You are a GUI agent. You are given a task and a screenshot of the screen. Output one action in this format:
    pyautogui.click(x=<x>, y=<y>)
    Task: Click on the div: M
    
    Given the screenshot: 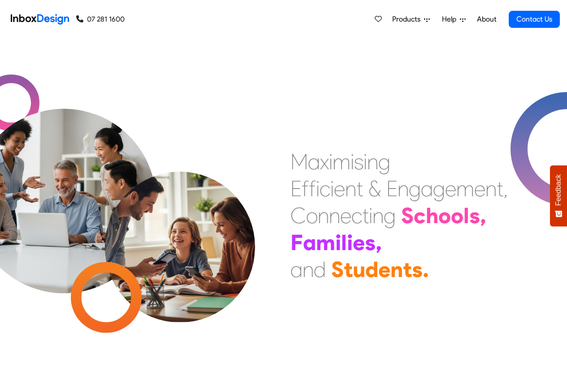 What is the action you would take?
    pyautogui.click(x=299, y=162)
    